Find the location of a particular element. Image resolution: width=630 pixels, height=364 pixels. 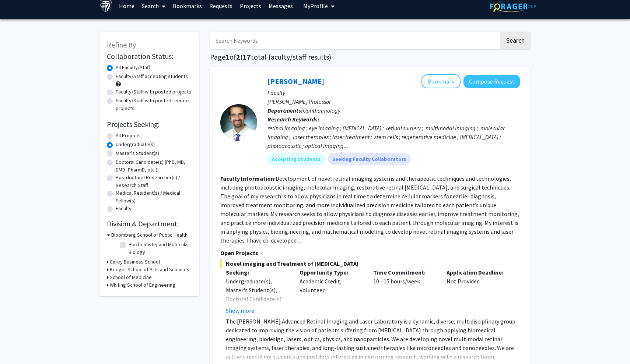

label: All Projects is located at coordinates (128, 135).